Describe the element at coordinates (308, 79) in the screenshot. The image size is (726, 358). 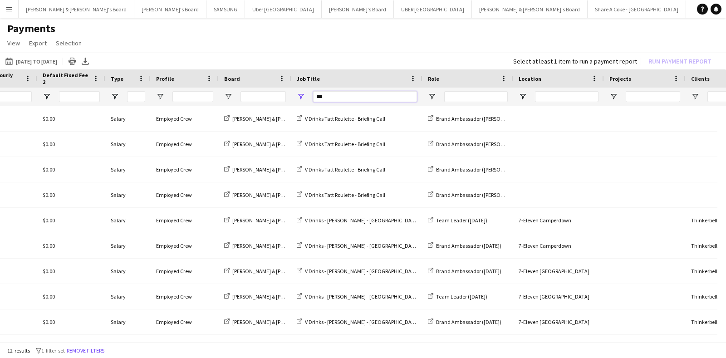
I see `span: Job Title` at that location.